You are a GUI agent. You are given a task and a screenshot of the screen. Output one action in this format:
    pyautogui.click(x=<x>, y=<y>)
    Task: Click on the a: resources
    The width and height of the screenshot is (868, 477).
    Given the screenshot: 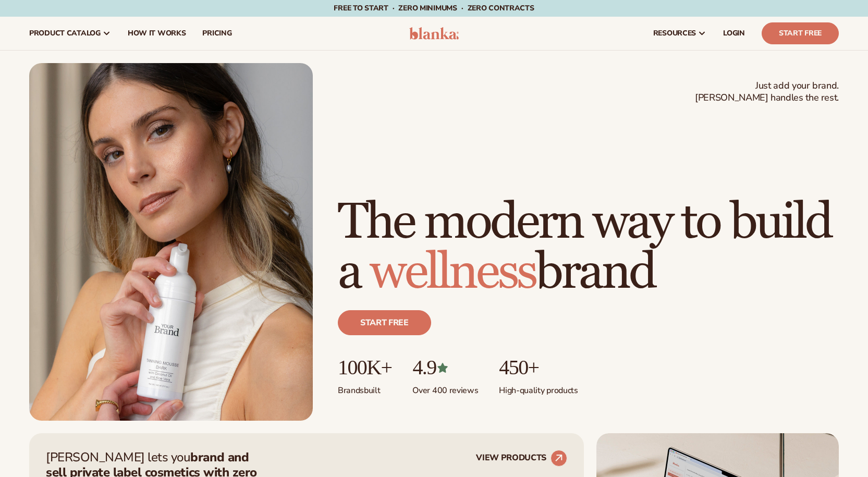 What is the action you would take?
    pyautogui.click(x=680, y=33)
    